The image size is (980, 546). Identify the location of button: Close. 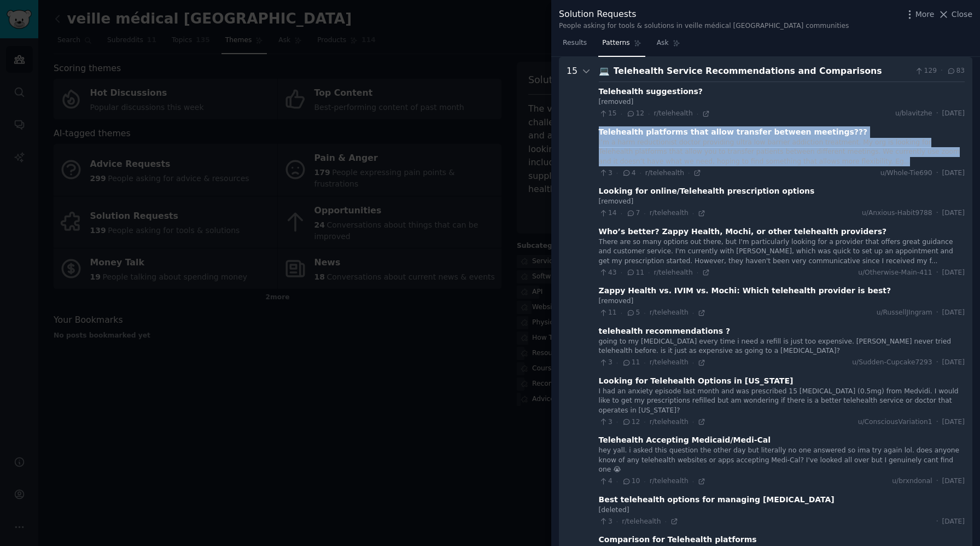
(955, 15).